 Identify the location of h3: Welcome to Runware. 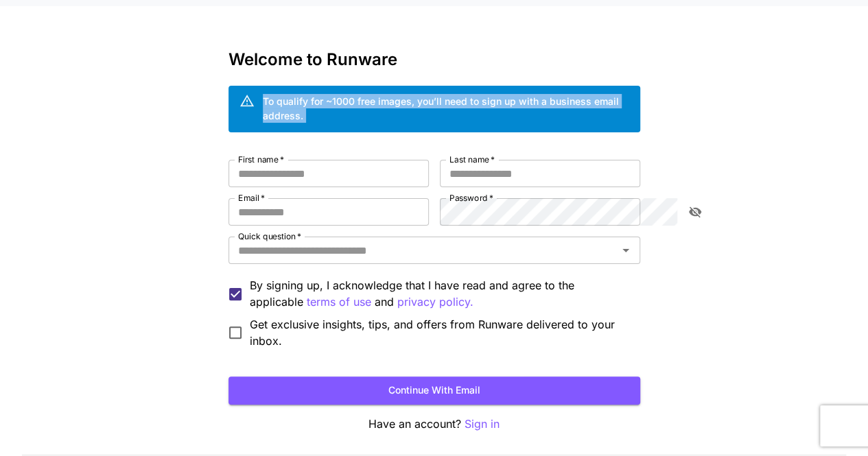
(434, 60).